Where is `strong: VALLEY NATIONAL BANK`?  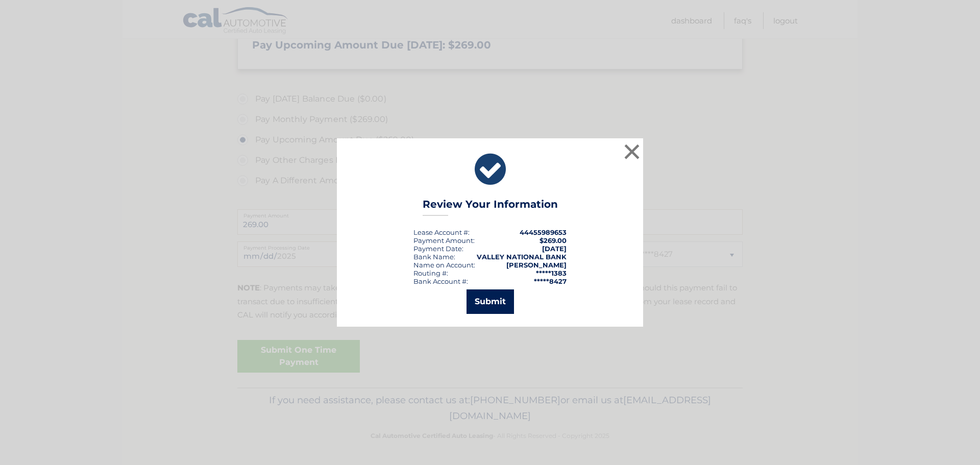 strong: VALLEY NATIONAL BANK is located at coordinates (521, 257).